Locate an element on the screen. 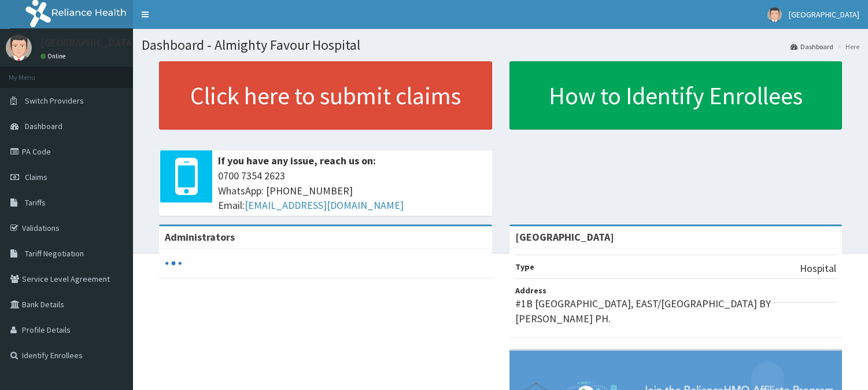  li: Here is located at coordinates (847, 46).